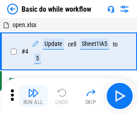 The width and height of the screenshot is (137, 114). What do you see at coordinates (120, 96) in the screenshot?
I see `img: Main button` at bounding box center [120, 96].